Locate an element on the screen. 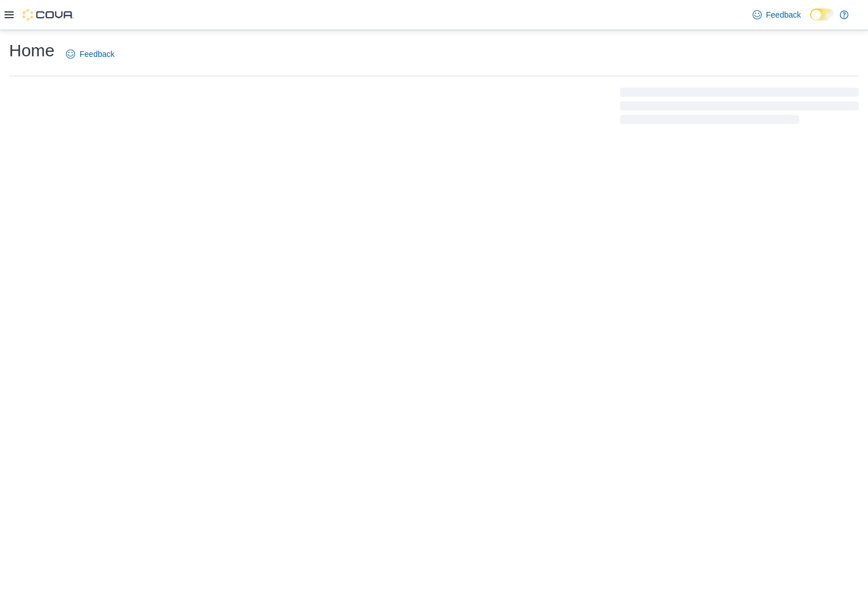  span: Dark Mode is located at coordinates (810, 20).